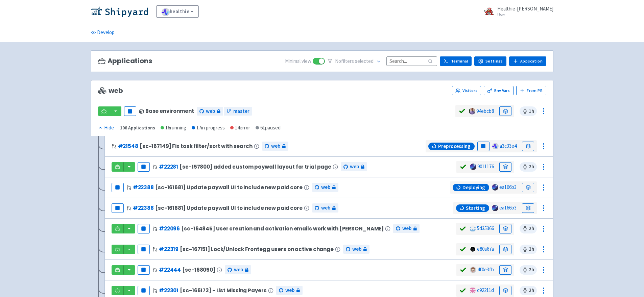  Describe the element at coordinates (170, 269) in the screenshot. I see `a: #22444` at that location.